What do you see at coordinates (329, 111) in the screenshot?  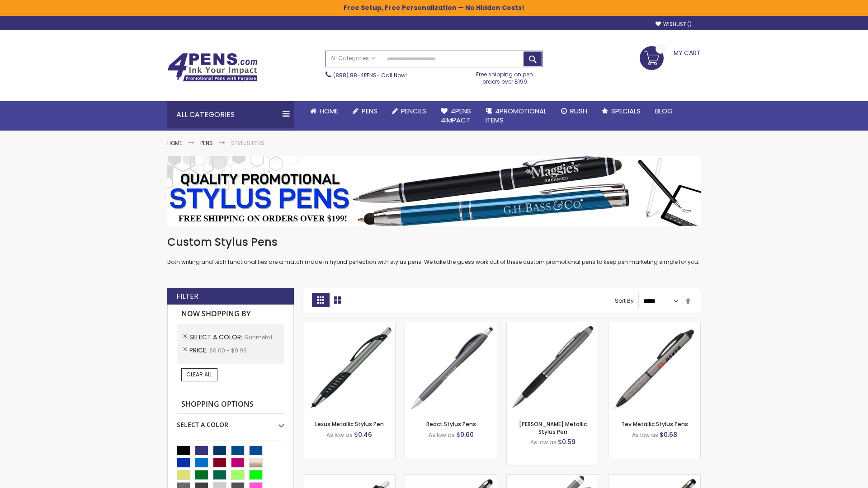 I see `span: Home` at bounding box center [329, 111].